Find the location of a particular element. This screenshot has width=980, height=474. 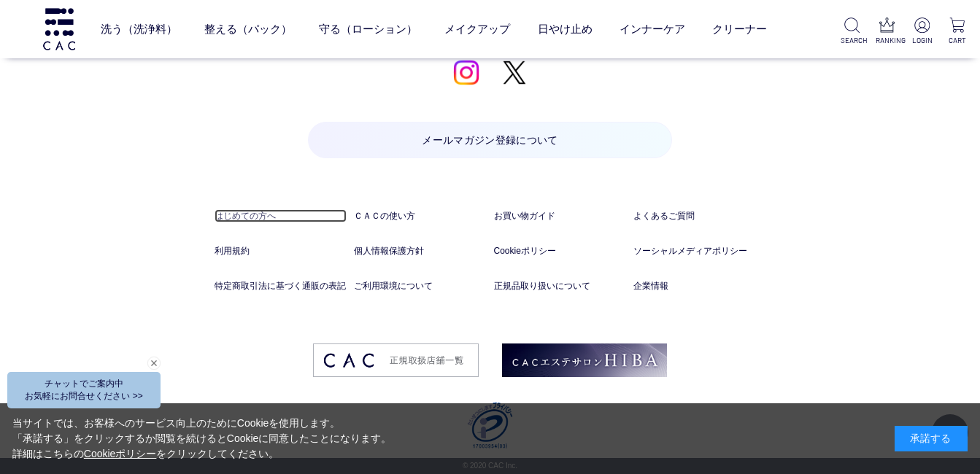

a: メイクアップ is located at coordinates (478, 28).